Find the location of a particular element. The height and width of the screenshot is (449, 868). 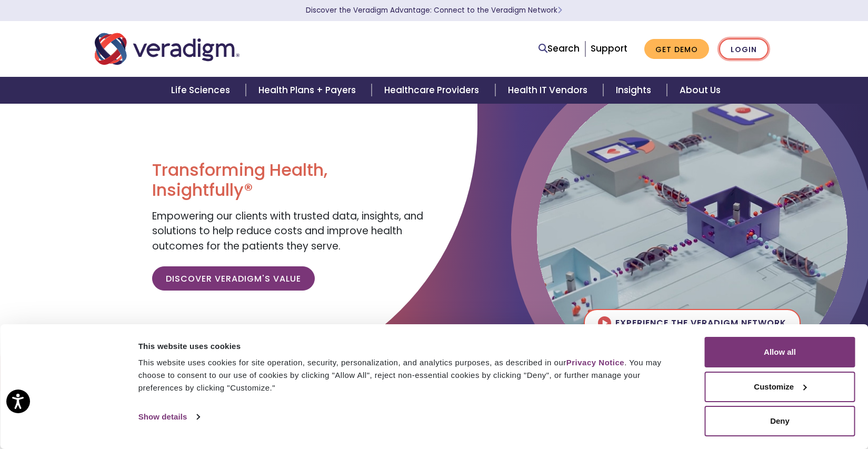

div: This website uses cookies for site operation, security, personalization, and analytics purposes, ... is located at coordinates (409, 375).